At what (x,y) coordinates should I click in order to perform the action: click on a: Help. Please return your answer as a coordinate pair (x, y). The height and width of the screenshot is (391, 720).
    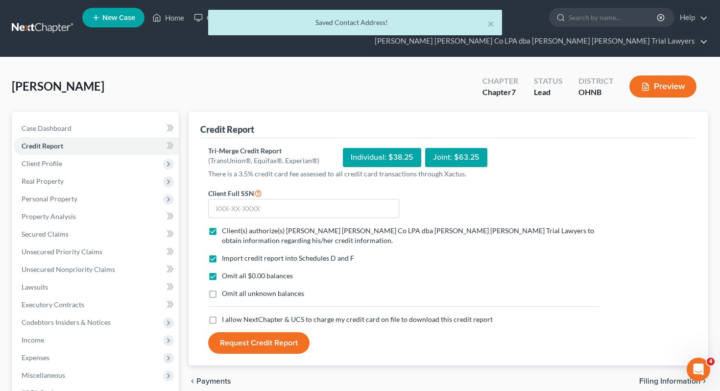
    Looking at the image, I should click on (691, 18).